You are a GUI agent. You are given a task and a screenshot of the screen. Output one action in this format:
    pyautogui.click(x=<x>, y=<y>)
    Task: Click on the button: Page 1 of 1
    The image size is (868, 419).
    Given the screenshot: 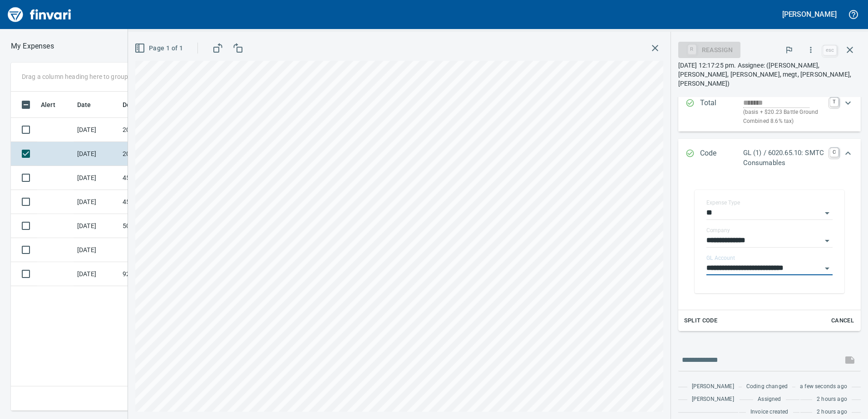 What is the action you would take?
    pyautogui.click(x=159, y=48)
    